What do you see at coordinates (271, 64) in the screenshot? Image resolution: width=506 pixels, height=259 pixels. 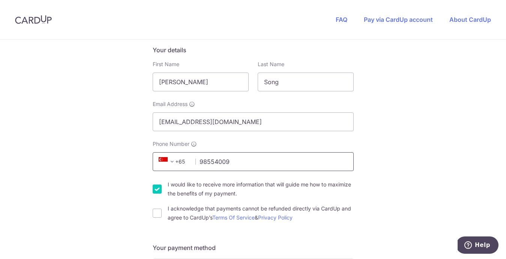 I see `label: Last Name` at bounding box center [271, 64].